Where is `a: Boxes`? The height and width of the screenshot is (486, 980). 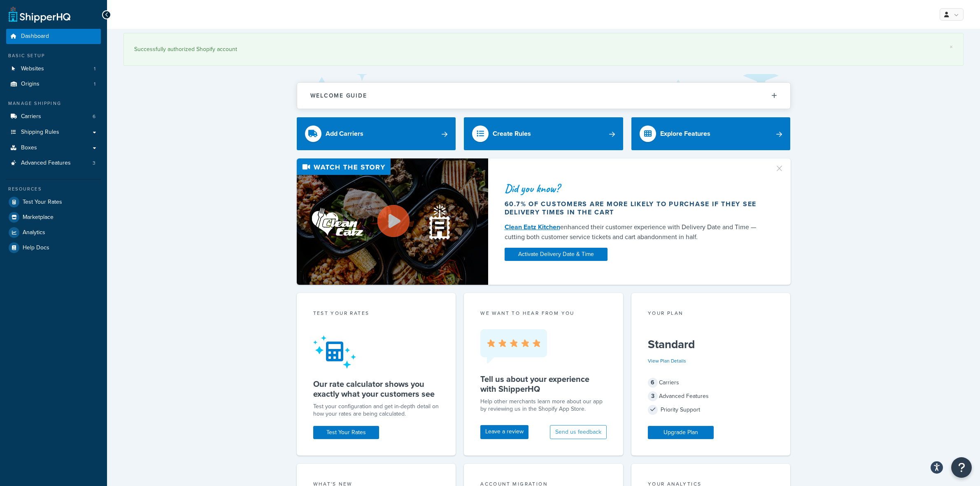
a: Boxes is located at coordinates (54, 147).